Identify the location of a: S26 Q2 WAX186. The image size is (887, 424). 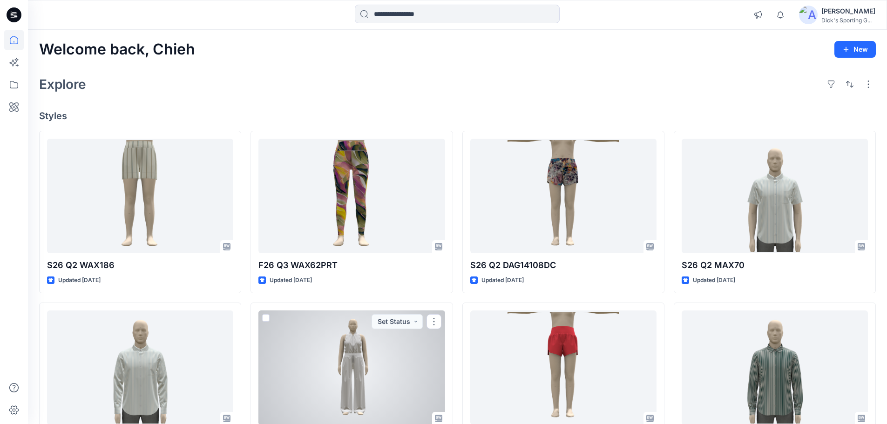
(140, 196).